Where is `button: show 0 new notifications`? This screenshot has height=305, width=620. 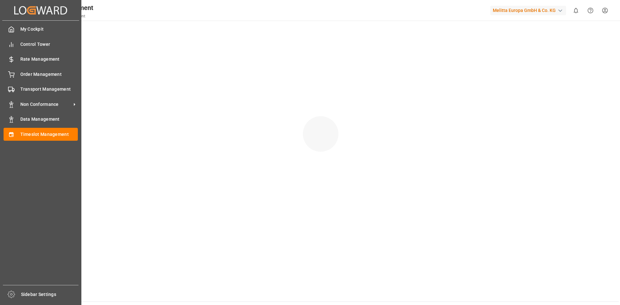 button: show 0 new notifications is located at coordinates (576, 10).